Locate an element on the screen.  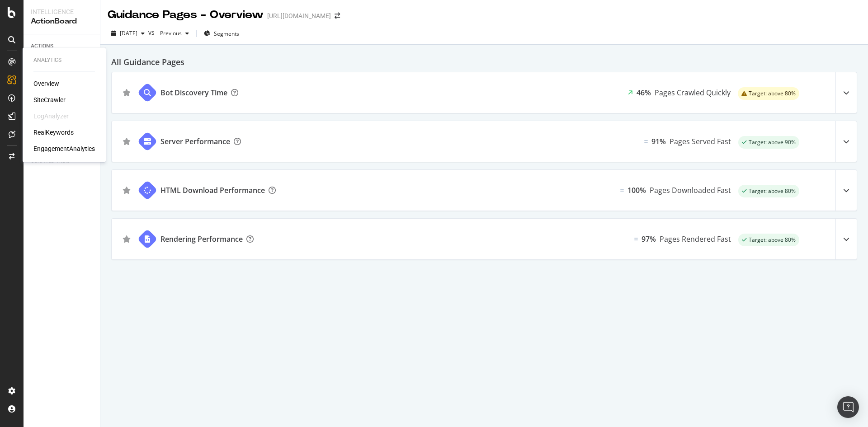
div: RealKeywords is located at coordinates (53, 133).